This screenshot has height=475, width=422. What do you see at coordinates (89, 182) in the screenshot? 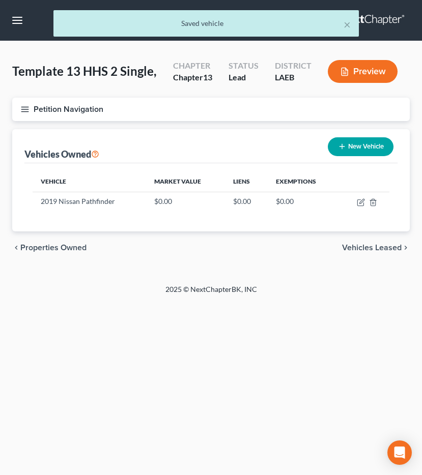
I see `th: Vehicle` at bounding box center [89, 182].